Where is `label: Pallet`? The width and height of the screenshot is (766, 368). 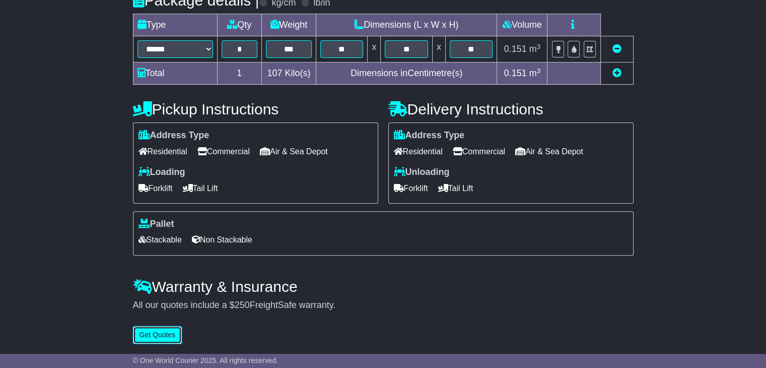
label: Pallet is located at coordinates (156, 224).